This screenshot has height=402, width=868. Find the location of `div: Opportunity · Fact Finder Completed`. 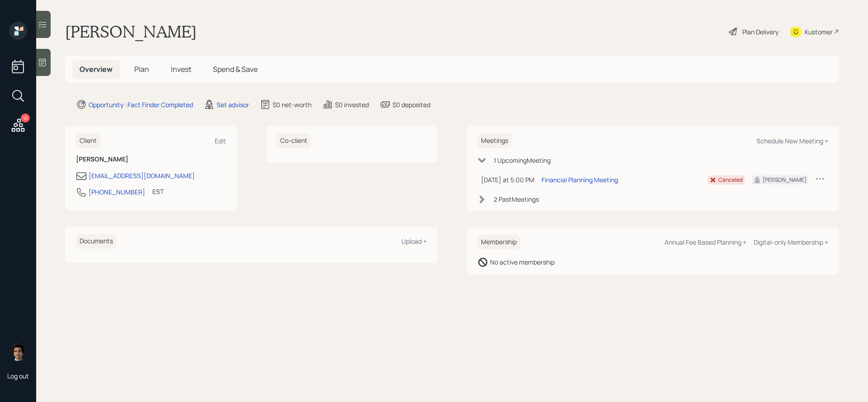

div: Opportunity · Fact Finder Completed is located at coordinates (141, 105).